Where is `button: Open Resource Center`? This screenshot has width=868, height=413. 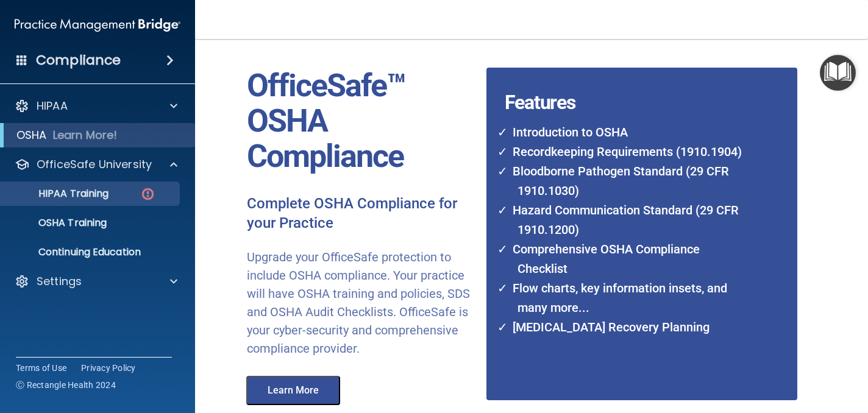 button: Open Resource Center is located at coordinates (838, 73).